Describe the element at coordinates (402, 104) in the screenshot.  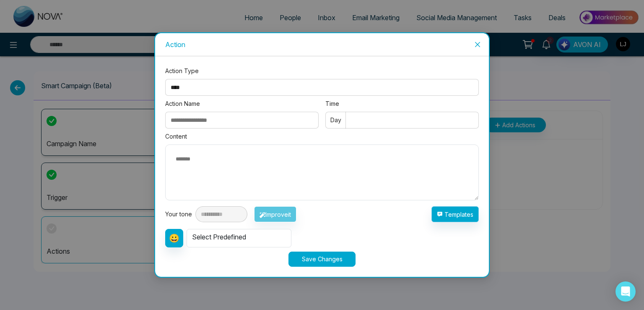
I see `label: Time` at that location.